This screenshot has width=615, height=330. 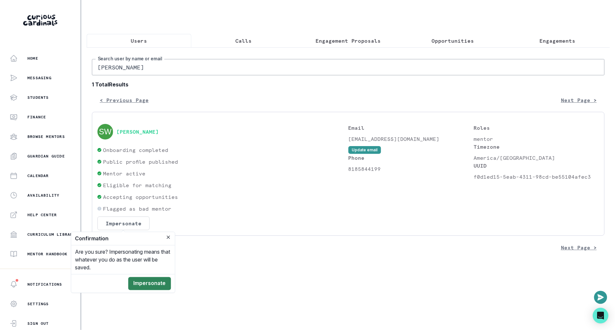 I want to click on p: Opportunities, so click(x=453, y=41).